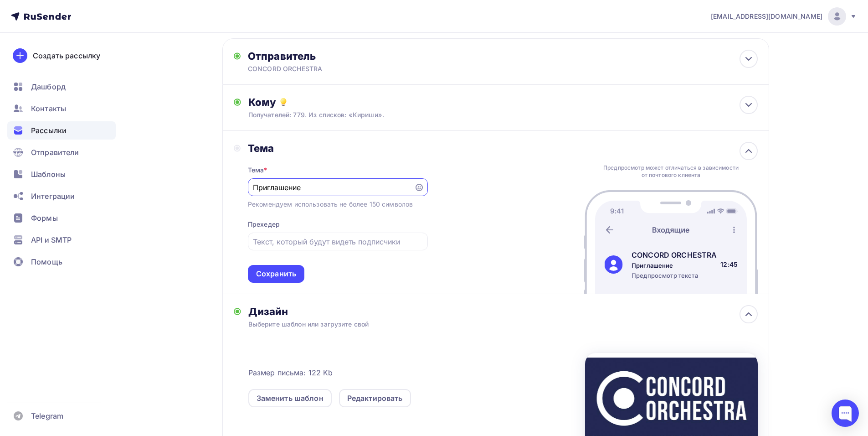 Image resolution: width=868 pixels, height=436 pixels. What do you see at coordinates (49, 109) in the screenshot?
I see `span: Контакты` at bounding box center [49, 109].